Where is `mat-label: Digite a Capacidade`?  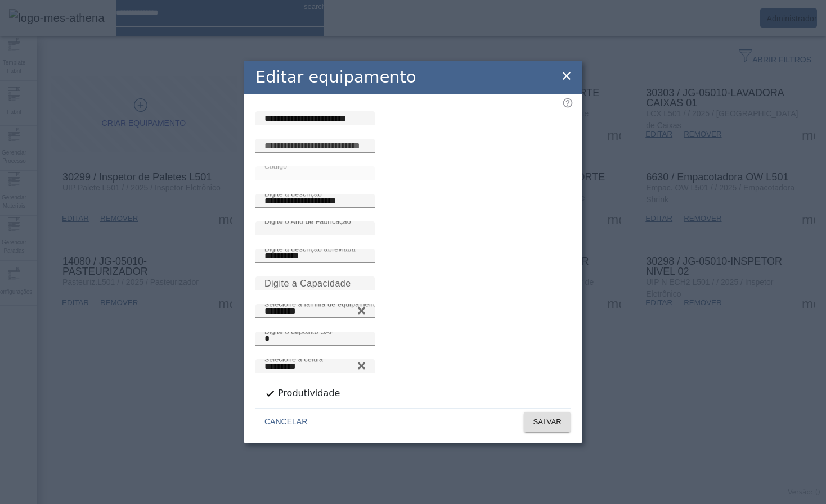
mat-label: Digite a Capacidade is located at coordinates (308, 283).